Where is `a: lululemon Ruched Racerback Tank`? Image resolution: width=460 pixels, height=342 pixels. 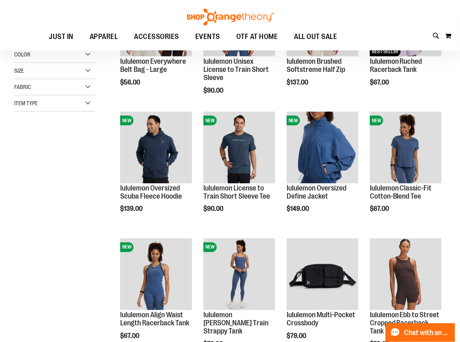
a: lululemon Ruched Racerback Tank is located at coordinates (396, 65).